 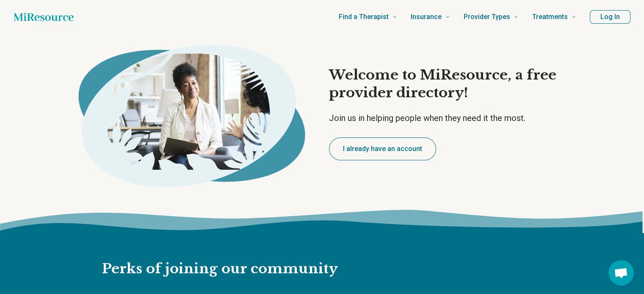 I want to click on button: I already have an account, so click(x=382, y=149).